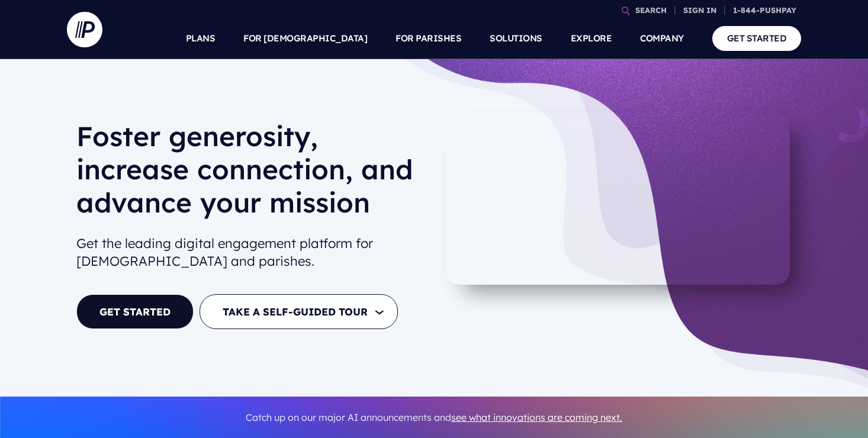 The height and width of the screenshot is (438, 868). I want to click on h1: Foster generosity, increase connection, and advance your mission, so click(250, 174).